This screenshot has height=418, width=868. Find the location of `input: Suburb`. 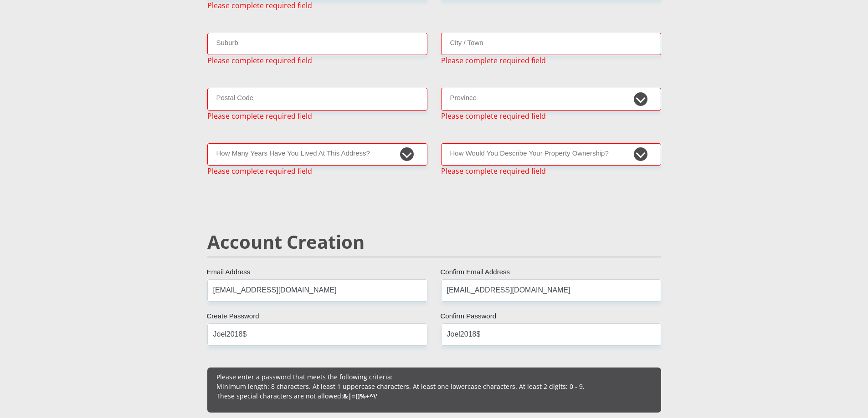

input: Suburb is located at coordinates (317, 44).